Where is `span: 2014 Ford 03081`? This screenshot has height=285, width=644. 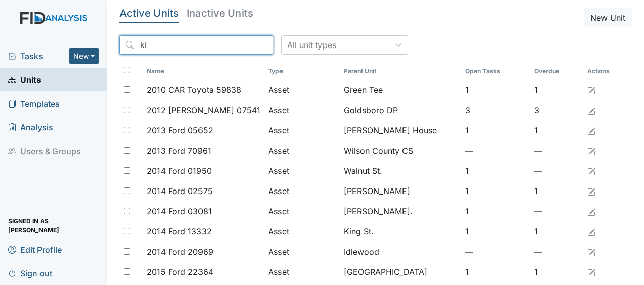 span: 2014 Ford 03081 is located at coordinates (179, 211).